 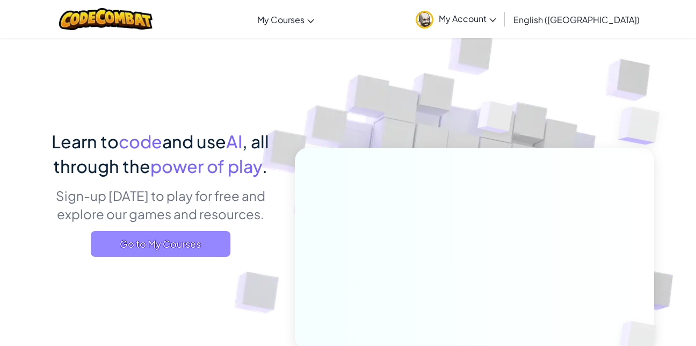 What do you see at coordinates (467, 18) in the screenshot?
I see `span: My Account` at bounding box center [467, 18].